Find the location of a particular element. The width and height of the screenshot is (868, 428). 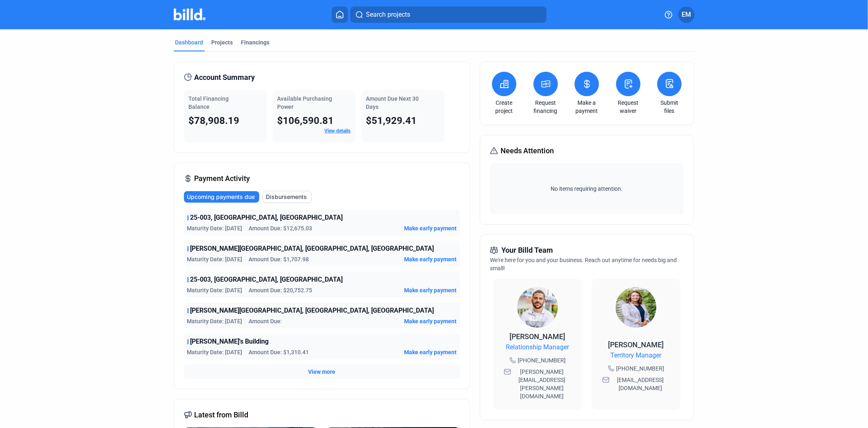

span: Amount Due: $1,310.41 is located at coordinates (279, 352).